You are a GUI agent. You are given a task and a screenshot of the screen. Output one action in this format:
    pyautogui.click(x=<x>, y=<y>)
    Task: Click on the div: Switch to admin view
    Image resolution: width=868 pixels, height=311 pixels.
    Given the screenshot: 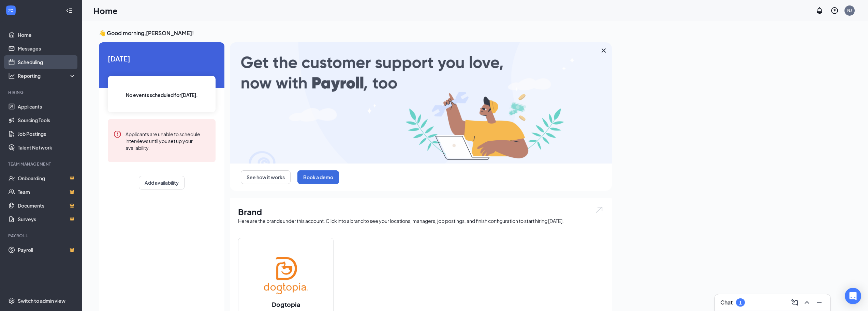 What is the action you would take?
    pyautogui.click(x=41, y=301)
    